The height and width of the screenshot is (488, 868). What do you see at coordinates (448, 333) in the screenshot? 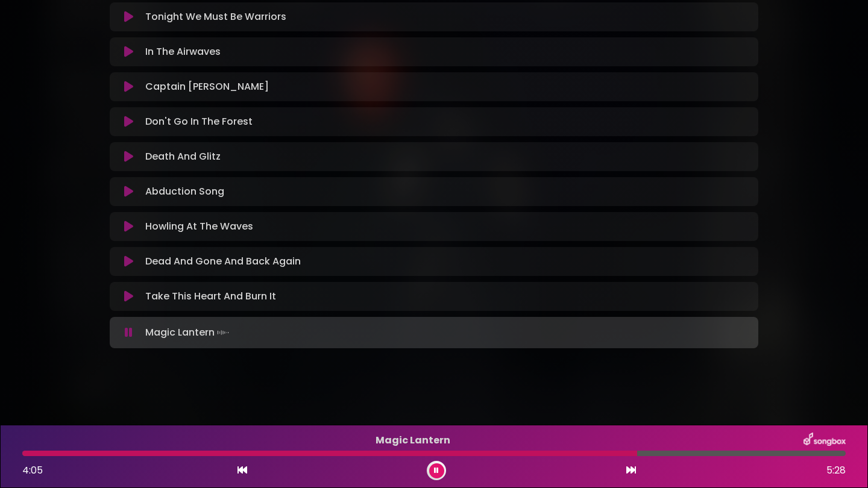
I see `p: Magic Lantern` at bounding box center [448, 333].